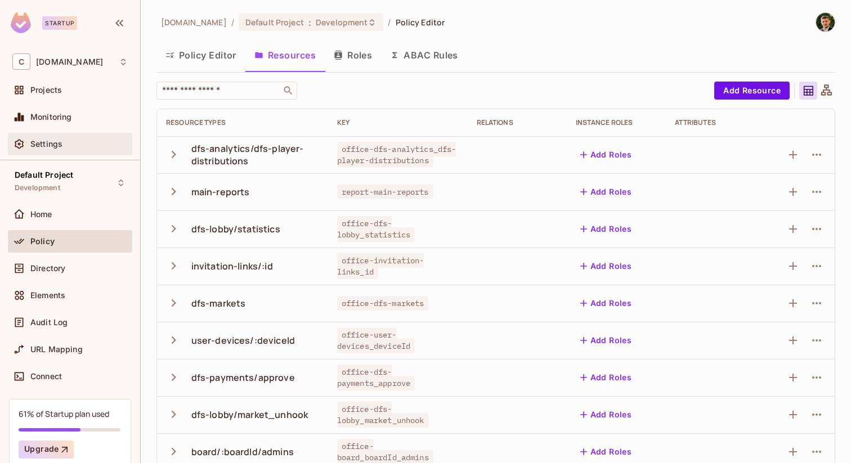  I want to click on span: Settings, so click(46, 144).